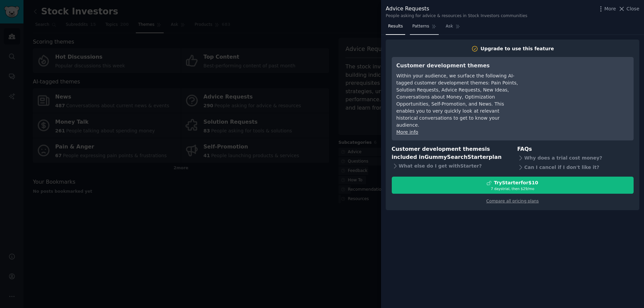  I want to click on button: More, so click(606, 9).